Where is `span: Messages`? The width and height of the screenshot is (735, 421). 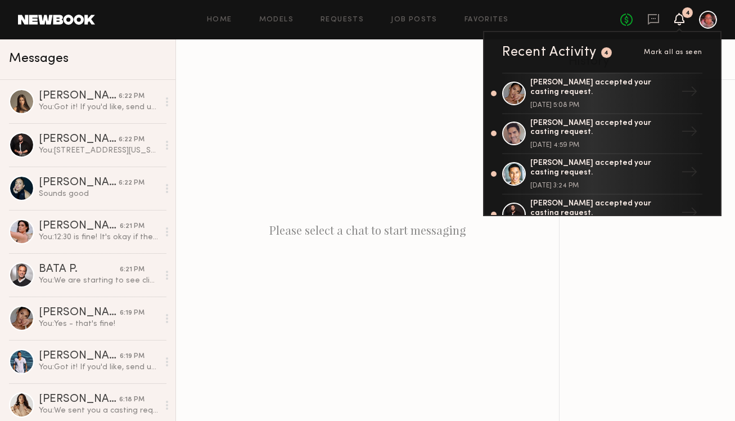 span: Messages is located at coordinates (39, 58).